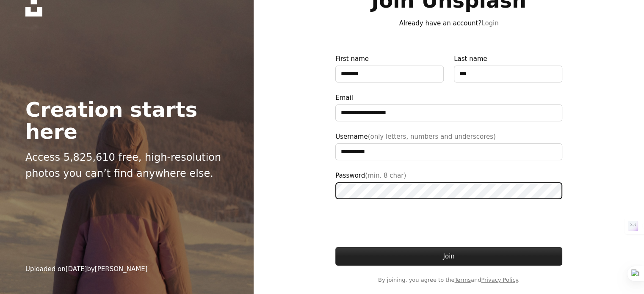 The image size is (644, 294). Describe the element at coordinates (499, 280) in the screenshot. I see `a: Privacy Policy` at that location.